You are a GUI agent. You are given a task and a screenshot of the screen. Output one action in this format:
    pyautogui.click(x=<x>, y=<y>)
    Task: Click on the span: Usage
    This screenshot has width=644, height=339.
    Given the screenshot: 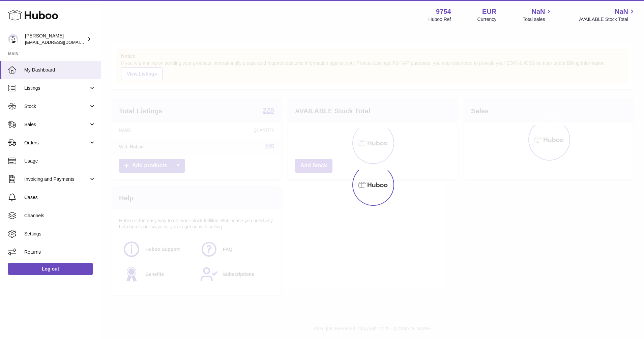 What is the action you would take?
    pyautogui.click(x=60, y=161)
    